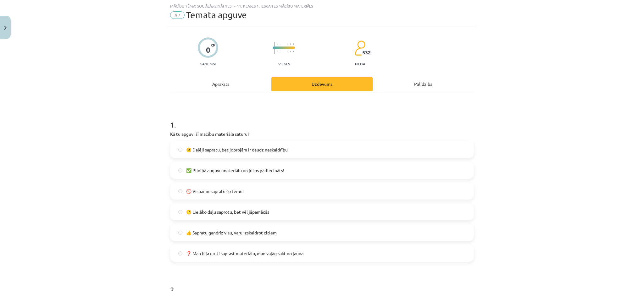 The image size is (644, 291). I want to click on div: Palīdzība, so click(423, 84).